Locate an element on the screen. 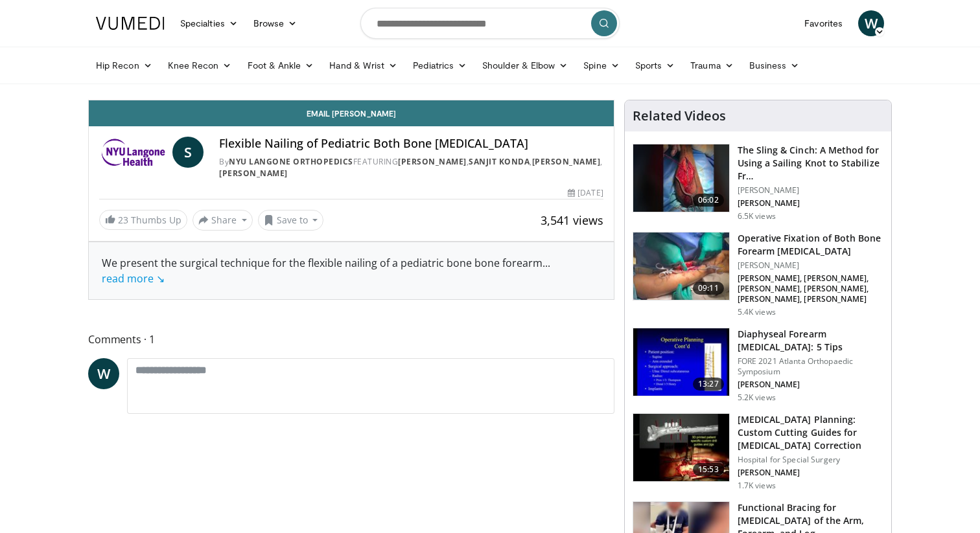 The image size is (980, 533). a: Browse is located at coordinates (275, 23).